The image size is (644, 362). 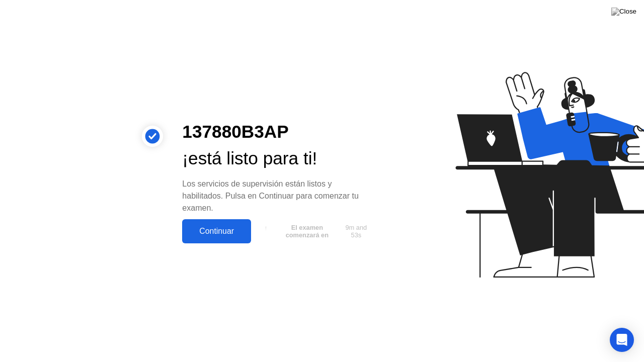 I want to click on div: Los servicios de supervisión están listos y habilitados. Pulsa en Continuar para comenzar tu examen., so click(x=278, y=196).